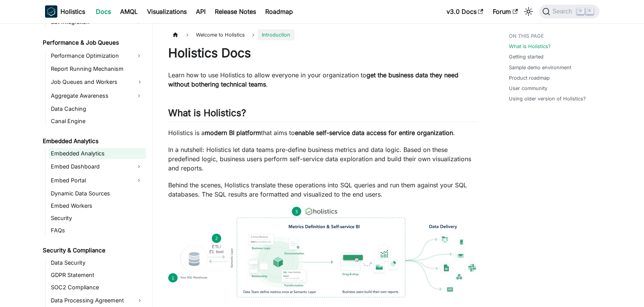 Image resolution: width=644 pixels, height=307 pixels. What do you see at coordinates (90, 56) in the screenshot?
I see `a: Performance Optimization` at bounding box center [90, 56].